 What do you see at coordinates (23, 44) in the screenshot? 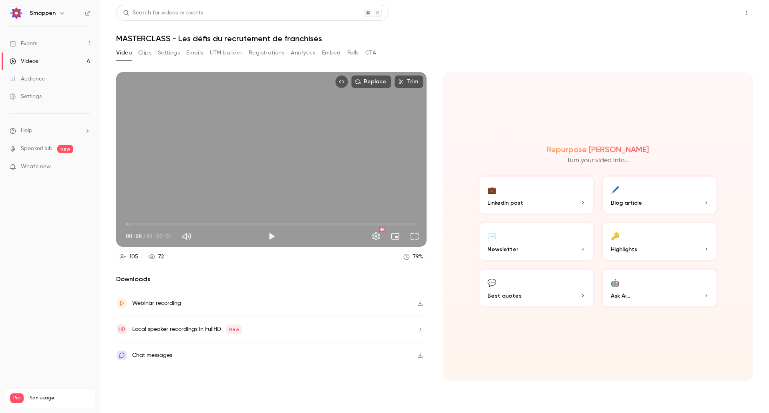
I see `div: Events` at bounding box center [23, 44].